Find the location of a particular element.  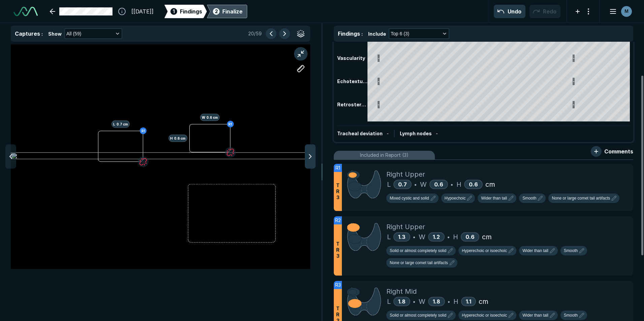

span: 0.7 is located at coordinates (402, 184).